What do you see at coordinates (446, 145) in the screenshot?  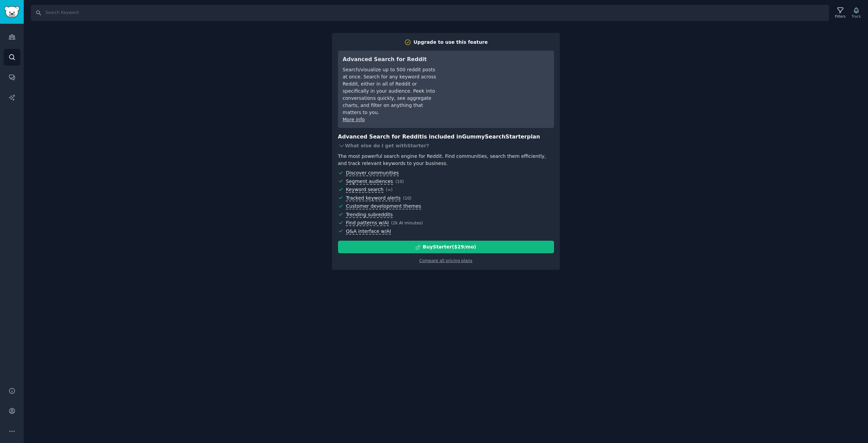 I see `div: What else do I get with Starter ?` at bounding box center [446, 145].